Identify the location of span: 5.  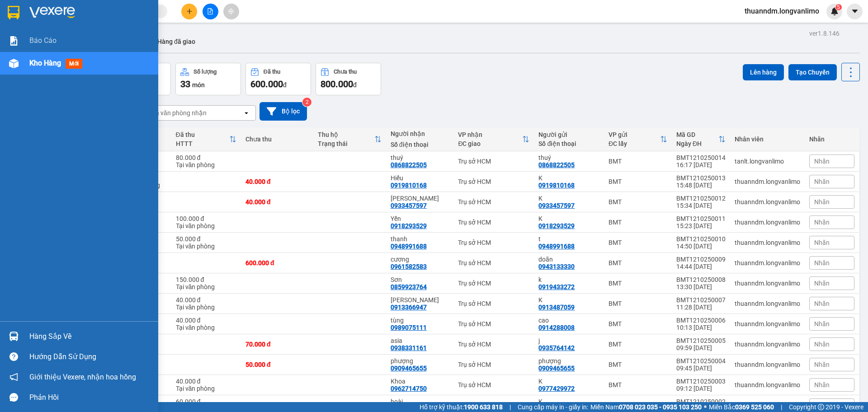
(838, 7).